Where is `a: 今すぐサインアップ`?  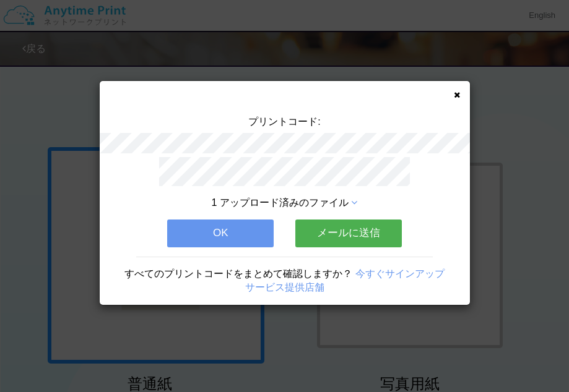
a: 今すぐサインアップ is located at coordinates (400, 274).